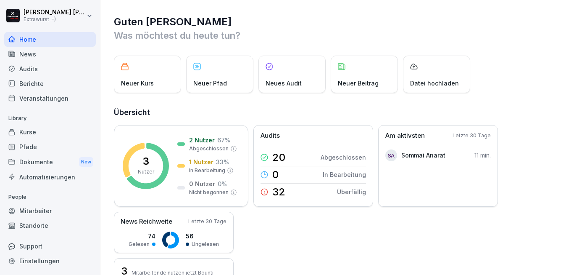 This screenshot has height=275, width=574. I want to click on p: Audits, so click(270, 135).